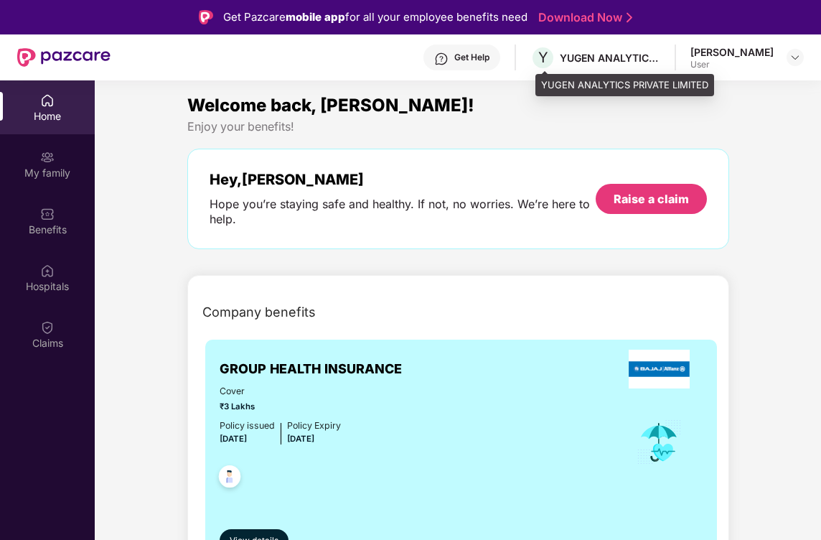  What do you see at coordinates (64, 57) in the screenshot?
I see `img: New Pazcare Logo` at bounding box center [64, 57].